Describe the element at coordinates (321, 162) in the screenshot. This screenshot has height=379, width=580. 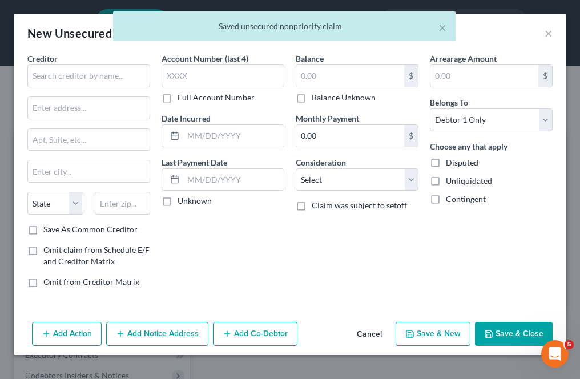
I see `label: Consideration` at that location.